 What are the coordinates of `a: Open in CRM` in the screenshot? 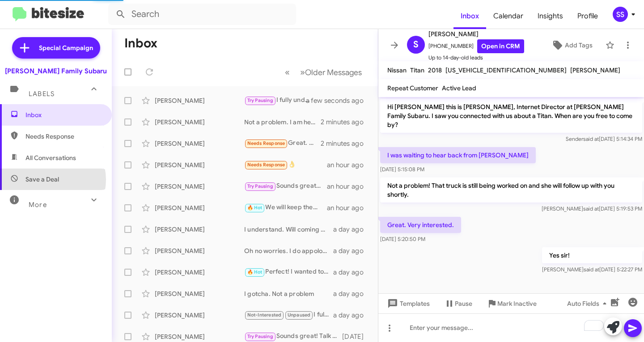 It's located at (500, 46).